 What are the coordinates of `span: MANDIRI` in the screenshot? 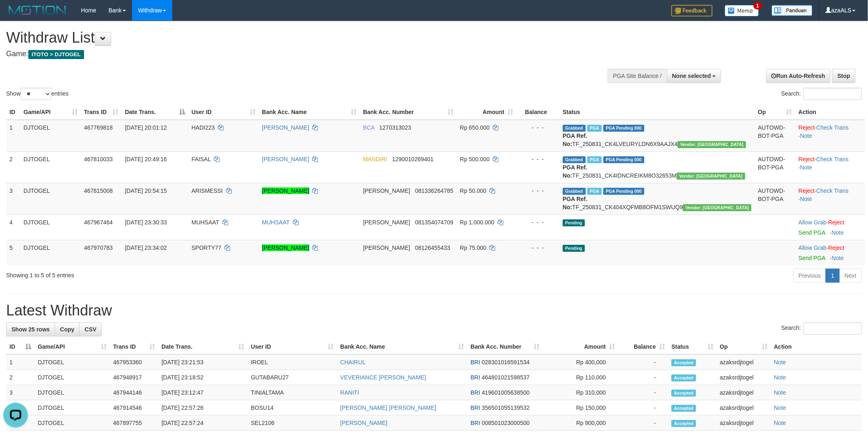 It's located at (375, 159).